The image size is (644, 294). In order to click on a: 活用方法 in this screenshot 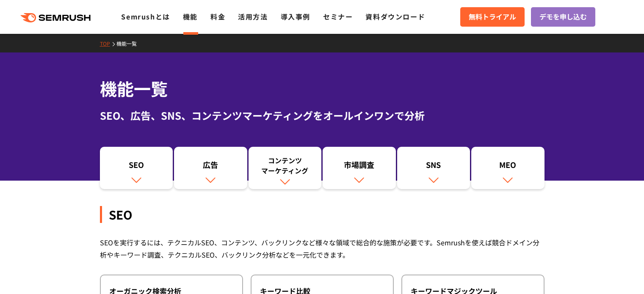, I will do `click(253, 16)`.